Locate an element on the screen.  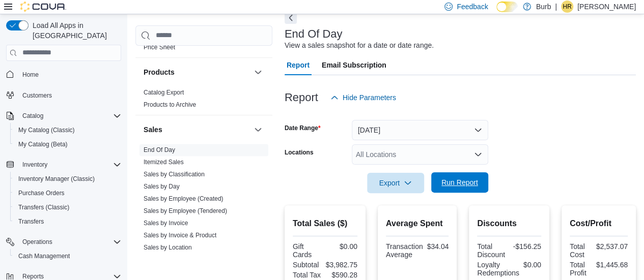
div: Total Discount is located at coordinates (491, 251).